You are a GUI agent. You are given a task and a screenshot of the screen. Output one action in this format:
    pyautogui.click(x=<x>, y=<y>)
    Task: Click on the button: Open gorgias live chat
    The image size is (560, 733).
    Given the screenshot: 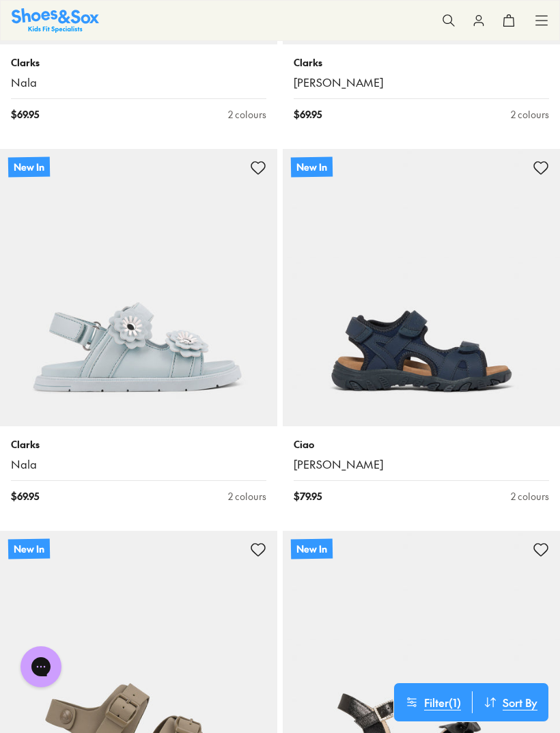 What is the action you would take?
    pyautogui.click(x=27, y=25)
    